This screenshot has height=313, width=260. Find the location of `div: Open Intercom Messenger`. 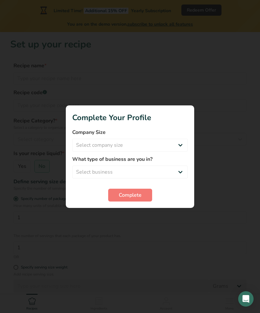

div: Open Intercom Messenger is located at coordinates (246, 299).